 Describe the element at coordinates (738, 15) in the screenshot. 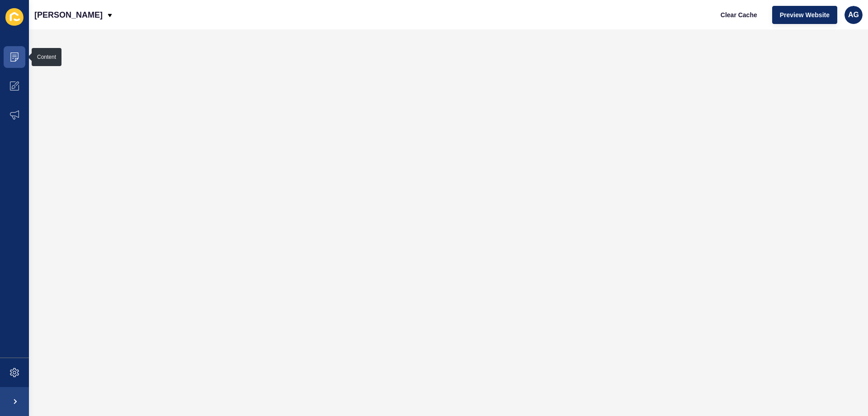

I see `button: Clear Cache` at that location.